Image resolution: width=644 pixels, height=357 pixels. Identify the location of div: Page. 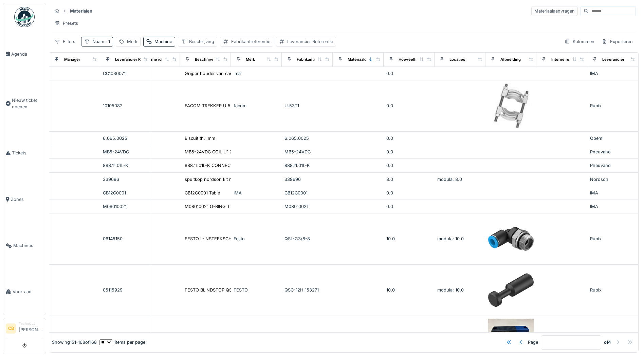
(533, 342).